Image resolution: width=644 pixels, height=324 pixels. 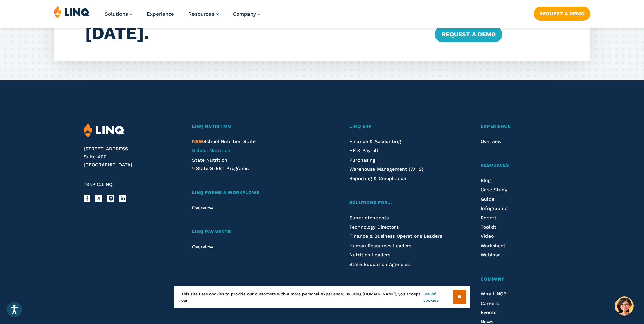 I want to click on a: LINQ ERP, so click(x=397, y=126).